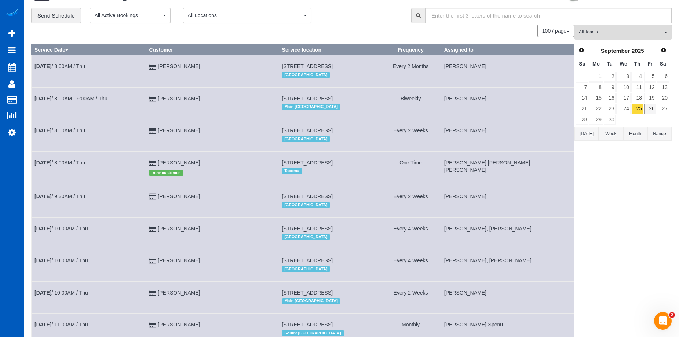 This screenshot has width=679, height=337. I want to click on span: Tacoma, so click(292, 171).